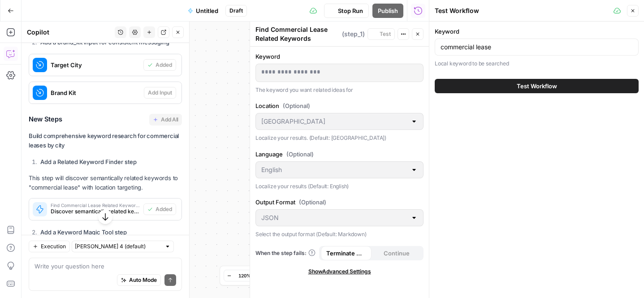 This screenshot has width=644, height=298. What do you see at coordinates (334, 218) in the screenshot?
I see `input: JSON` at bounding box center [334, 218].